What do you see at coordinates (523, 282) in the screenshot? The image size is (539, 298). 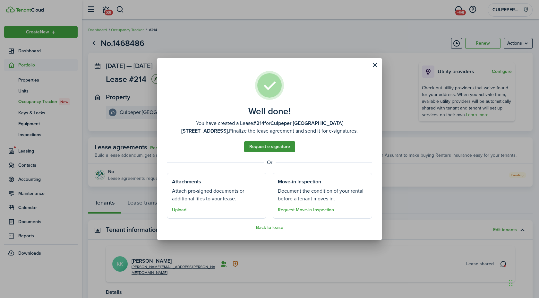 I see `div: Chat Widget` at bounding box center [523, 282].